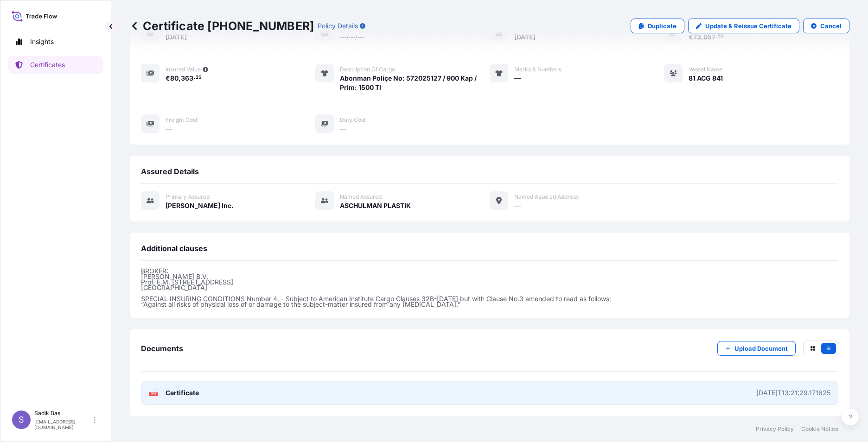 Image resolution: width=868 pixels, height=442 pixels. I want to click on span: Insured Value, so click(183, 69).